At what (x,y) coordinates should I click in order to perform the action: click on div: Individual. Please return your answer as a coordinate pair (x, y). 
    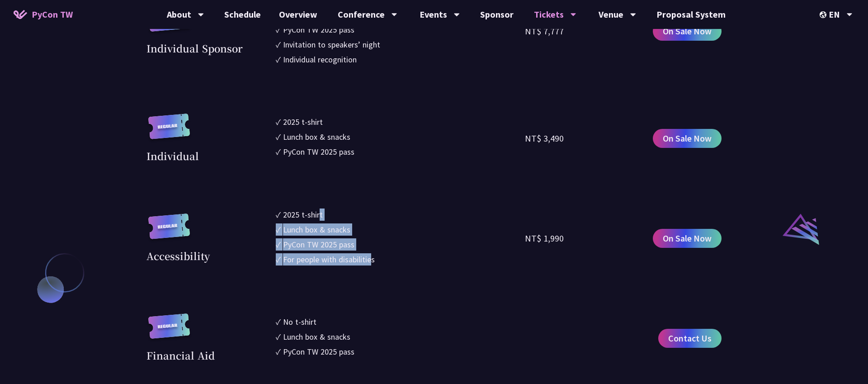
    Looking at the image, I should click on (173, 156).